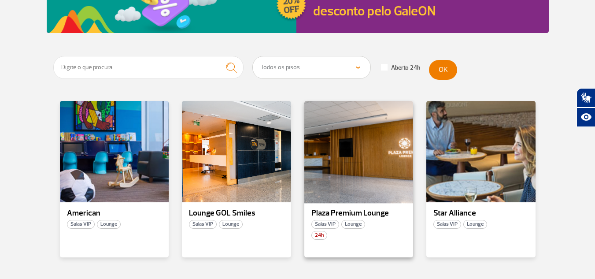 The width and height of the screenshot is (595, 279). Describe the element at coordinates (586, 117) in the screenshot. I see `button: Abrir recursos assistivos.` at that location.